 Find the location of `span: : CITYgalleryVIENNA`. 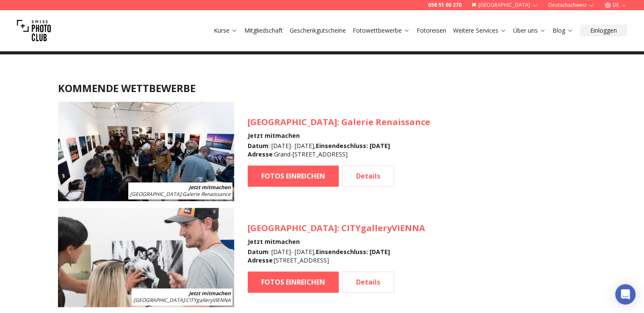

span: : CITYgalleryVIENNA is located at coordinates (182, 300).